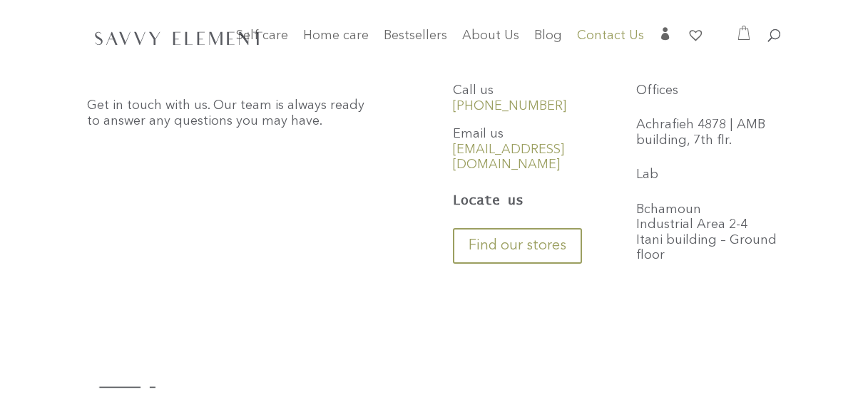  What do you see at coordinates (336, 45) in the screenshot?
I see `a: Home care` at bounding box center [336, 45].